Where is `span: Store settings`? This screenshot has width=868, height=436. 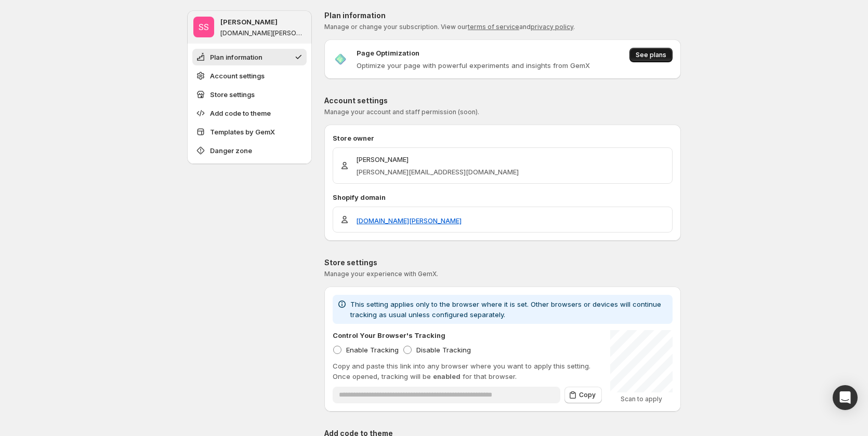 span: Store settings is located at coordinates (232, 95).